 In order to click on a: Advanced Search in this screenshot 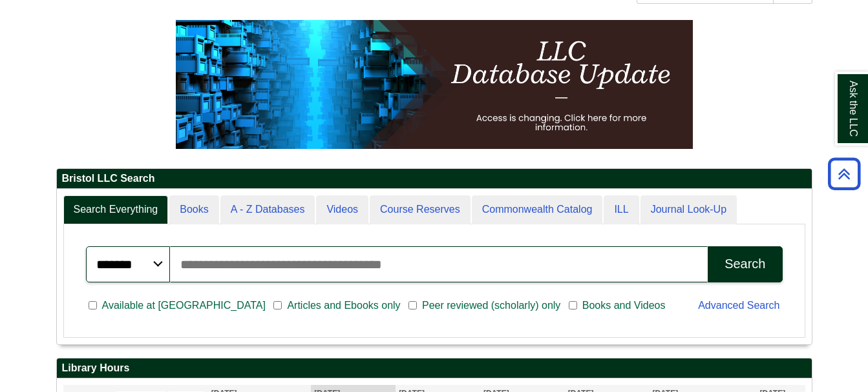, I will do `click(738, 305)`.